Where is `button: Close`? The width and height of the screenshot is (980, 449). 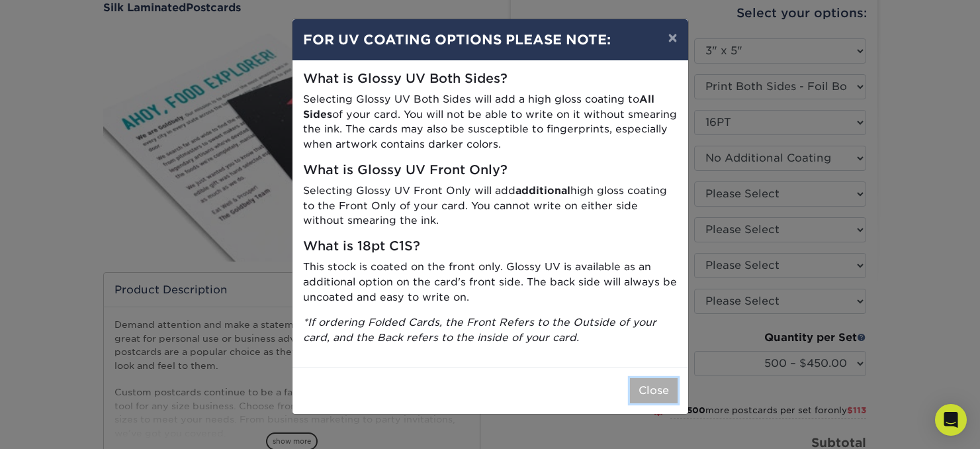 button: Close is located at coordinates (654, 391).